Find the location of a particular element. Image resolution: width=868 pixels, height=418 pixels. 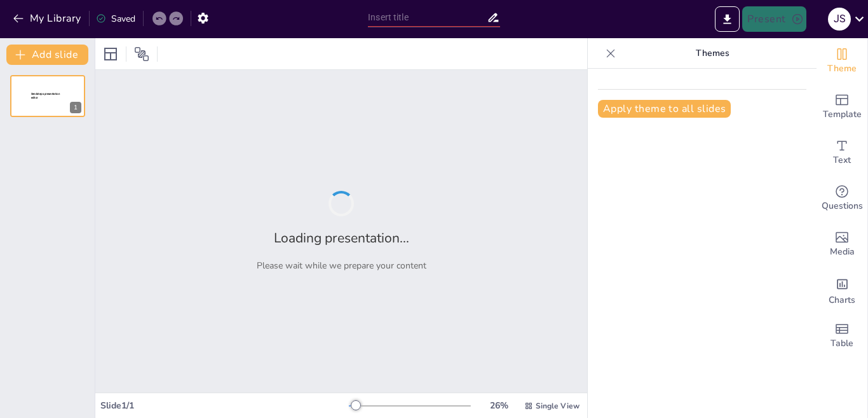

span: Single View is located at coordinates (557, 406).